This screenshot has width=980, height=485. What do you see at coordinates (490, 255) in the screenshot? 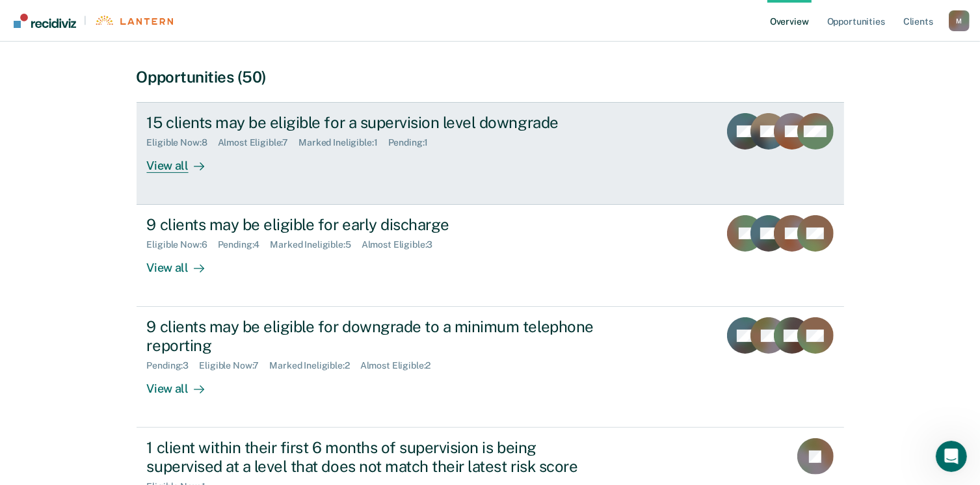
I see `a: 9 clients may be eligible for early dischargeEligible Now:6Pending:4Marked Ineligible:5Almost Eli...` at bounding box center [490, 255].